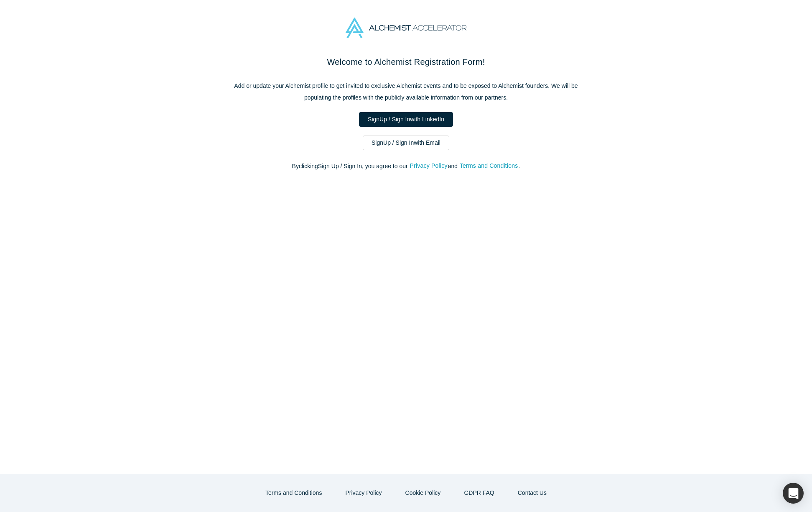  Describe the element at coordinates (406, 28) in the screenshot. I see `img: Alchemist Accelerator Logo` at that location.